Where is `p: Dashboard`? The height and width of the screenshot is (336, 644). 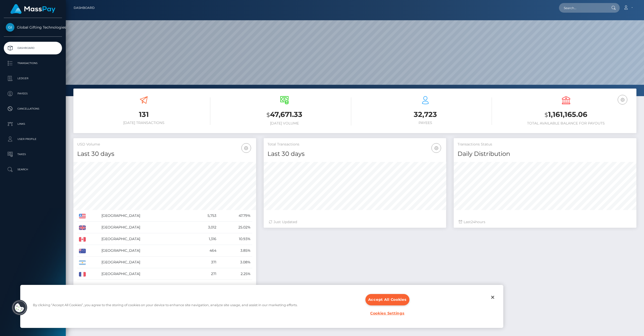
p: Dashboard is located at coordinates (33, 48).